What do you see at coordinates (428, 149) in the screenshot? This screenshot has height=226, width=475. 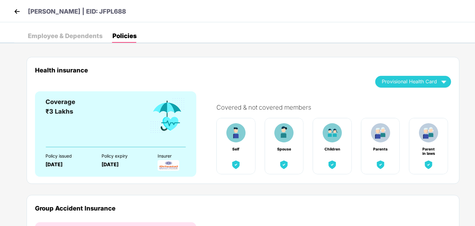 I see `div: Parent in laws` at bounding box center [428, 149].